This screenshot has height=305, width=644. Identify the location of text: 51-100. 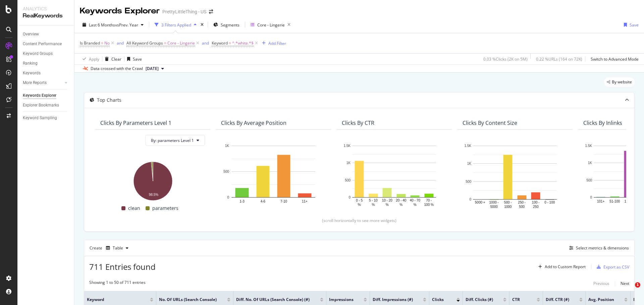
(614, 201).